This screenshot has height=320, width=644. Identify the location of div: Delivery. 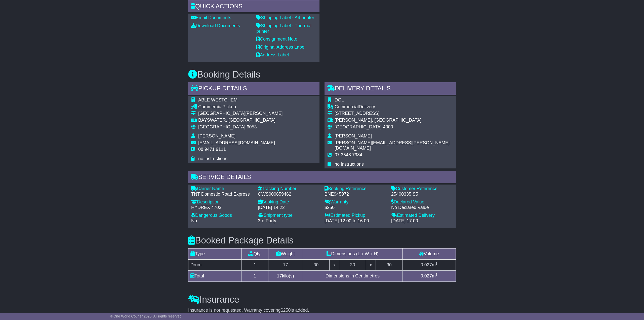
(394, 107).